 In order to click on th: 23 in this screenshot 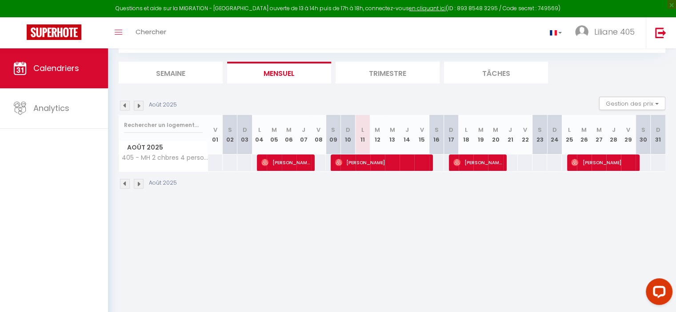, I will do `click(539, 135)`.